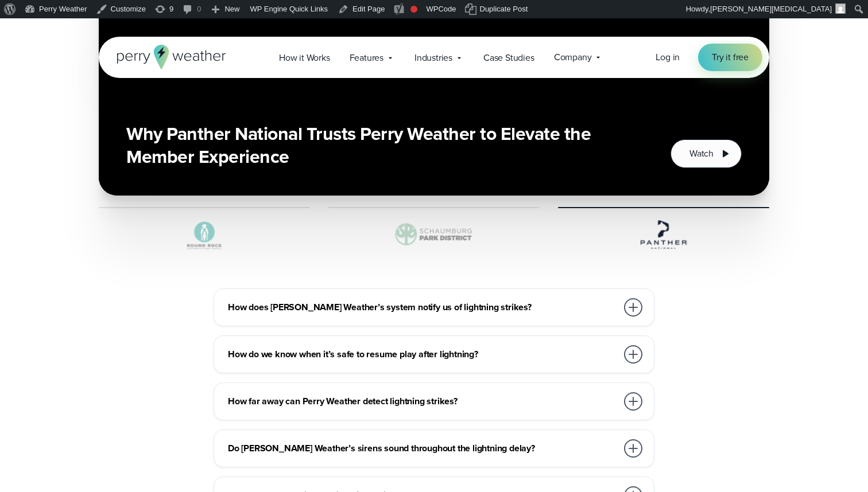  I want to click on span: Try it free, so click(730, 57).